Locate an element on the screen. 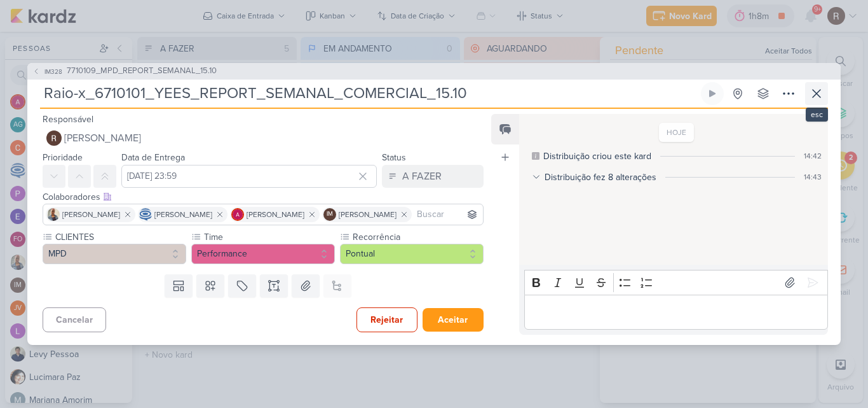  p: IM is located at coordinates (330, 214).